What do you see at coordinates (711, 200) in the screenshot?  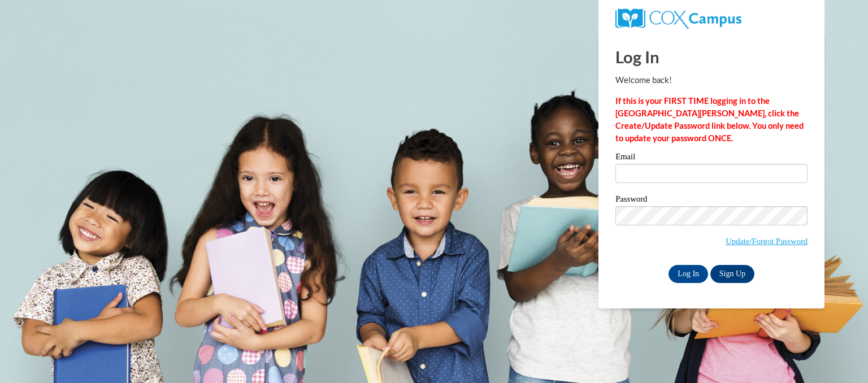 I see `label: Password` at bounding box center [711, 200].